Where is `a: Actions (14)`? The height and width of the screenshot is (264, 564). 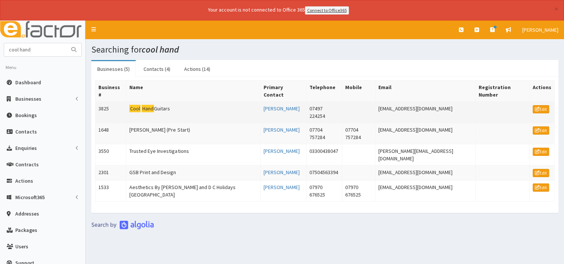
a: Actions (14) is located at coordinates (197, 69).